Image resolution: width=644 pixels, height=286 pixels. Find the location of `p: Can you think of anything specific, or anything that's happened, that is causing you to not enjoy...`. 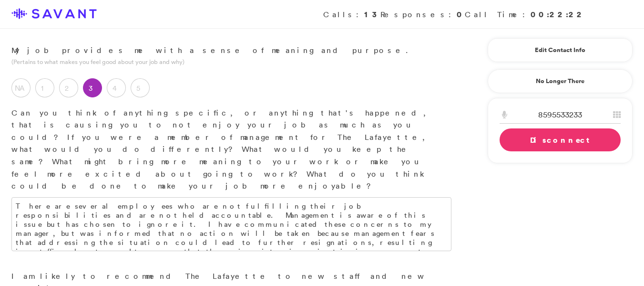

p: Can you think of anything specific, or anything that's happened, that is causing you to not enjoy... is located at coordinates (231, 149).